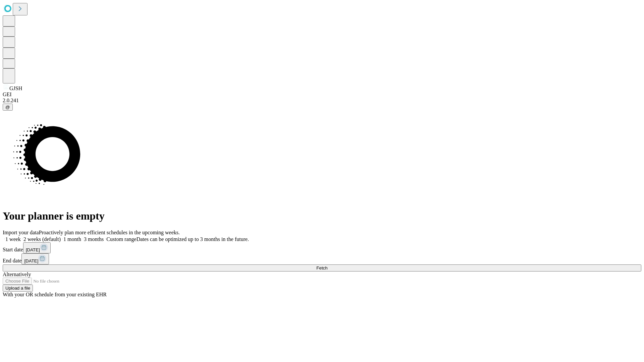  Describe the element at coordinates (72, 239) in the screenshot. I see `span: 1 month` at that location.